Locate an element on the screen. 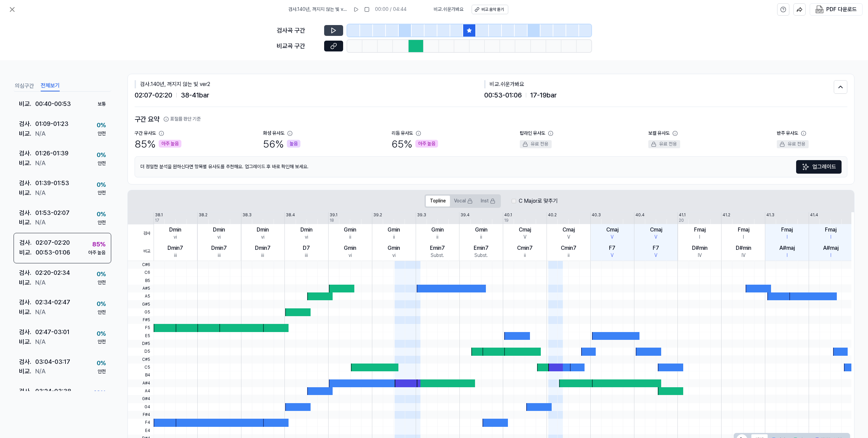  div: Cmin7 is located at coordinates (525, 248).